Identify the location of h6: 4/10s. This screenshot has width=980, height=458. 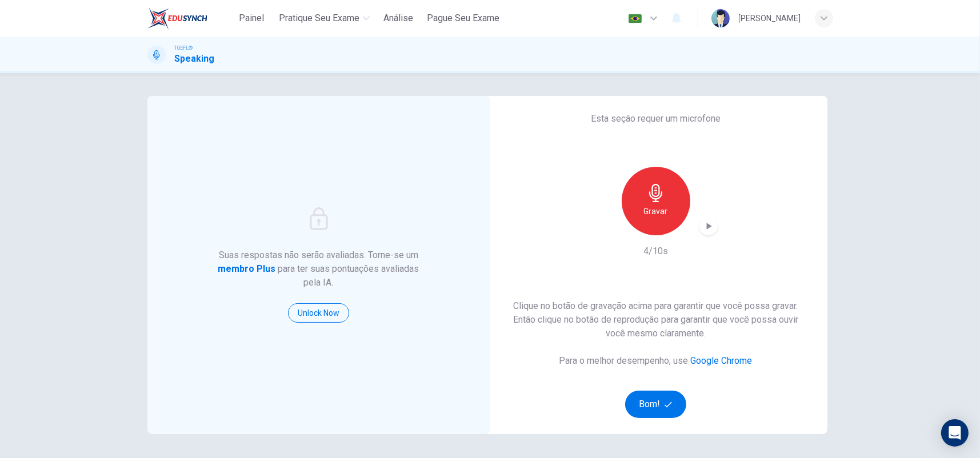
(655, 251).